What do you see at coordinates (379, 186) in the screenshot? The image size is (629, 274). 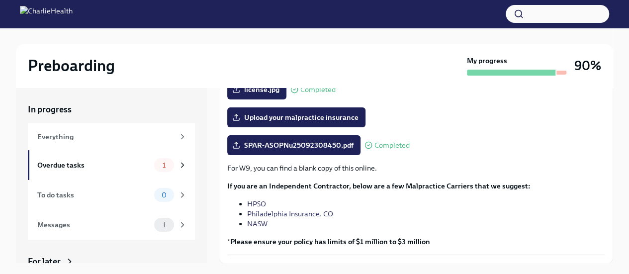 I see `strong: If you are an Independent Contractor, below are a few Malpractice Carriers that we suggest:` at bounding box center [379, 186].